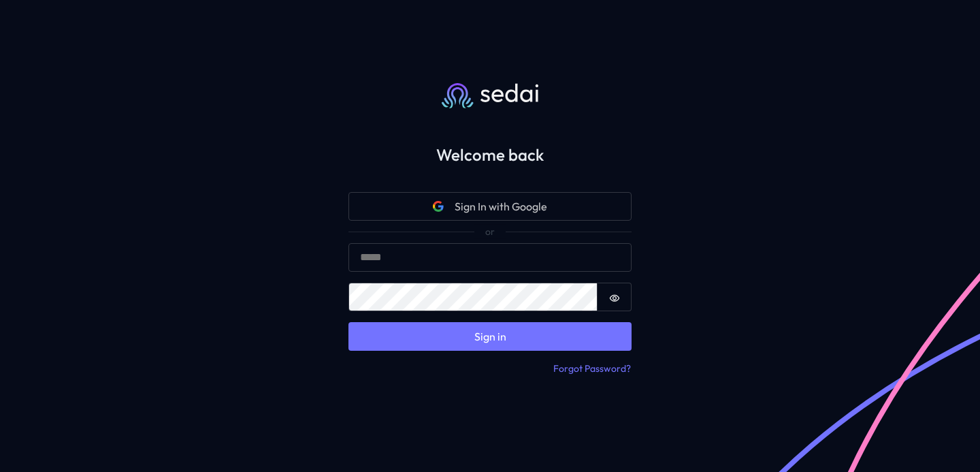 This screenshot has height=472, width=980. Describe the element at coordinates (614, 297) in the screenshot. I see `button: Show password` at that location.